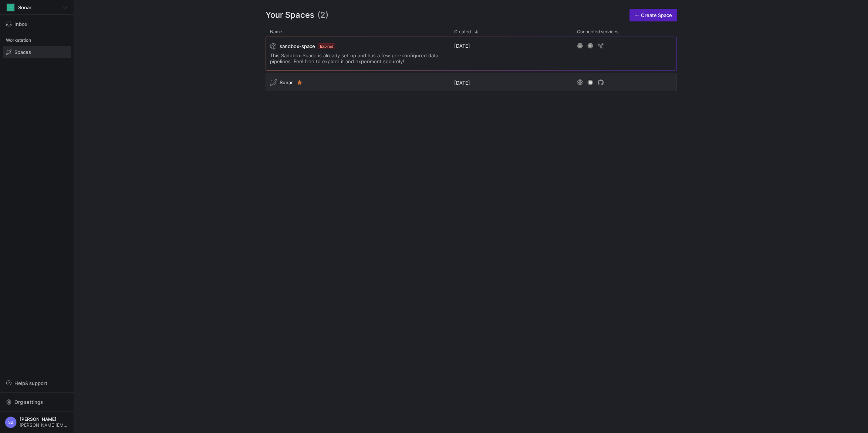 The image size is (868, 433). Describe the element at coordinates (327, 46) in the screenshot. I see `span: Expired` at that location.